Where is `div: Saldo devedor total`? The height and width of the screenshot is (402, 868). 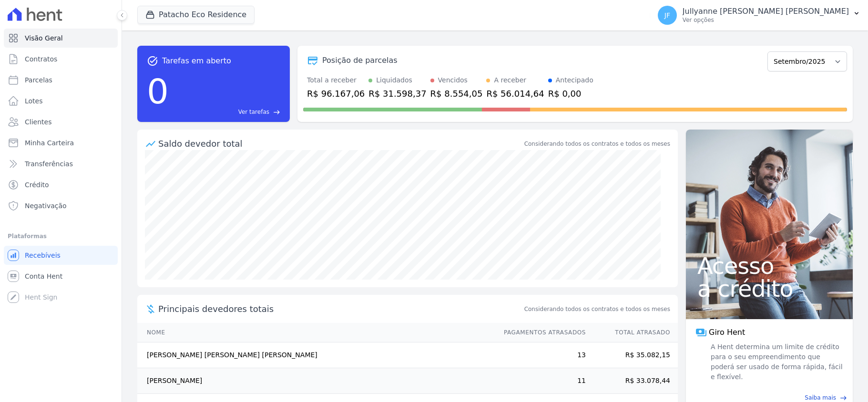
div: Saldo devedor total is located at coordinates (340, 143).